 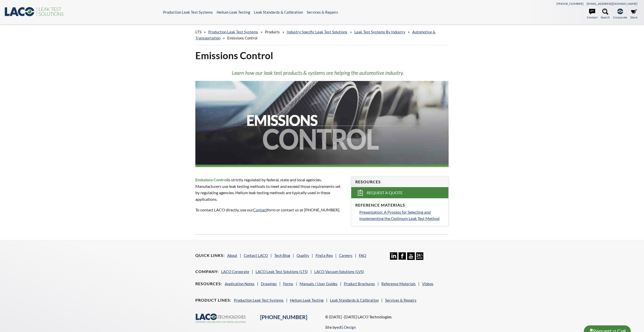 What do you see at coordinates (324, 255) in the screenshot?
I see `a: Find a Rep` at bounding box center [324, 255].